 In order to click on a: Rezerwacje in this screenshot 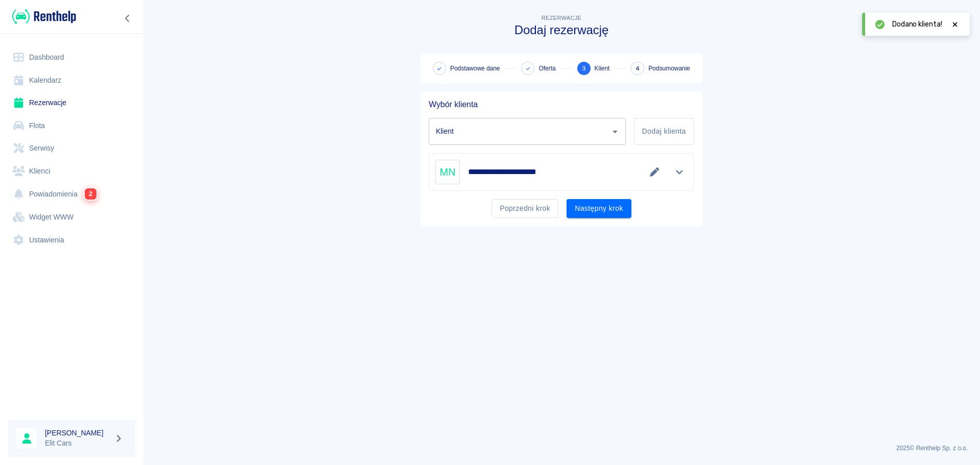, I will do `click(72, 103)`.